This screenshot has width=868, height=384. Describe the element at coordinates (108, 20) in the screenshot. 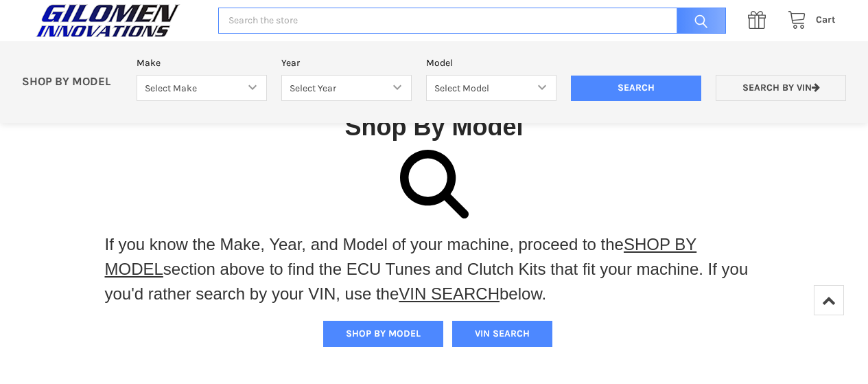

I see `img: GILOMEN INNOVATIONS` at that location.